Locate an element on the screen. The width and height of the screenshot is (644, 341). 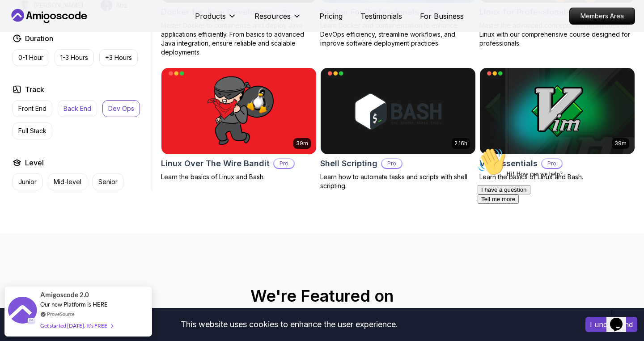
p: Testimonials is located at coordinates (381, 16).